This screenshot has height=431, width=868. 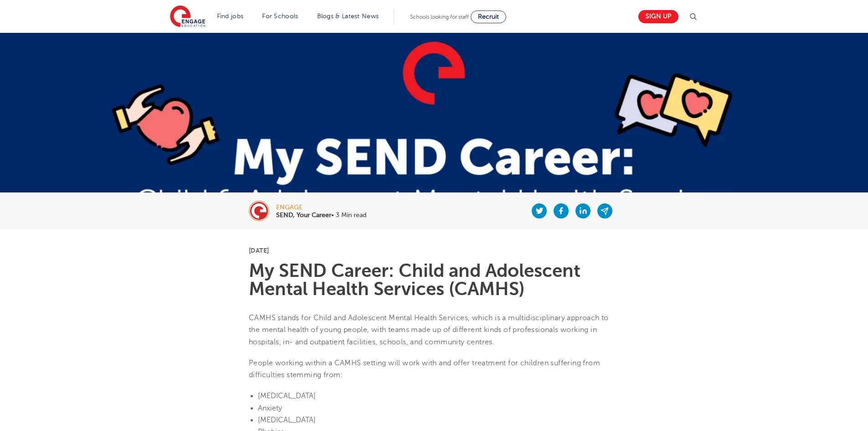 I want to click on a: Blogs & Latest News, so click(x=348, y=16).